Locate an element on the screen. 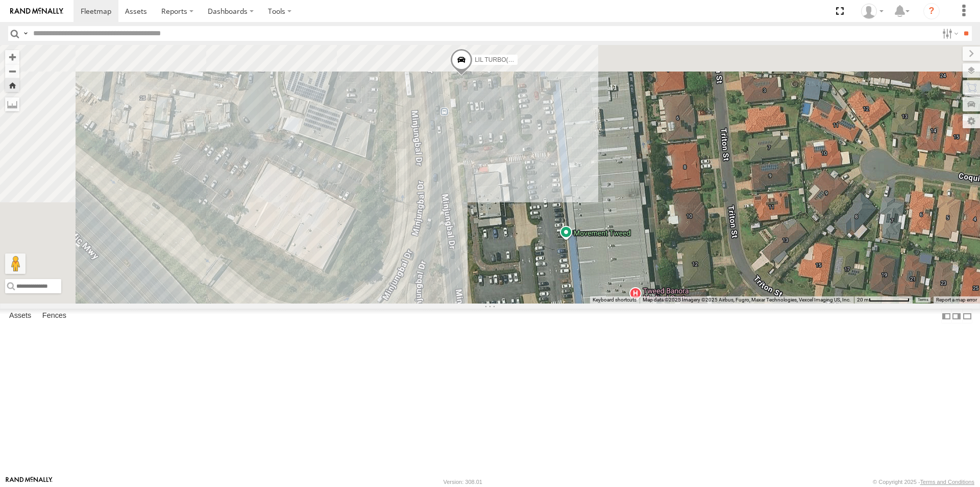 The width and height of the screenshot is (980, 487). div: © Copyright 2025 - is located at coordinates (924, 482).